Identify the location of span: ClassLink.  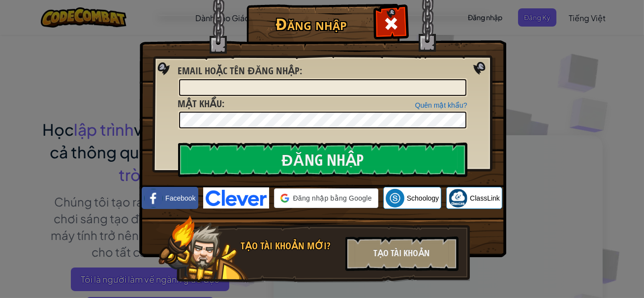
(485, 198).